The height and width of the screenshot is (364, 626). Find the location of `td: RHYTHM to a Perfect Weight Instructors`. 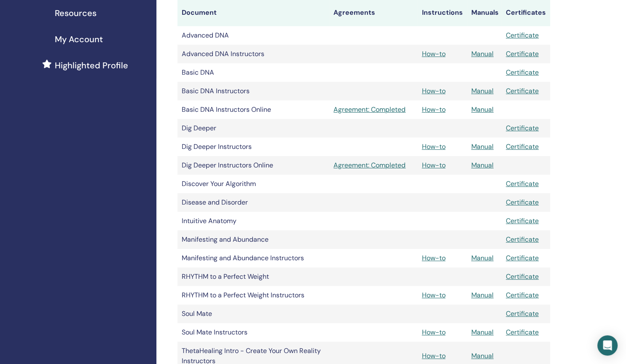

td: RHYTHM to a Perfect Weight Instructors is located at coordinates (253, 295).